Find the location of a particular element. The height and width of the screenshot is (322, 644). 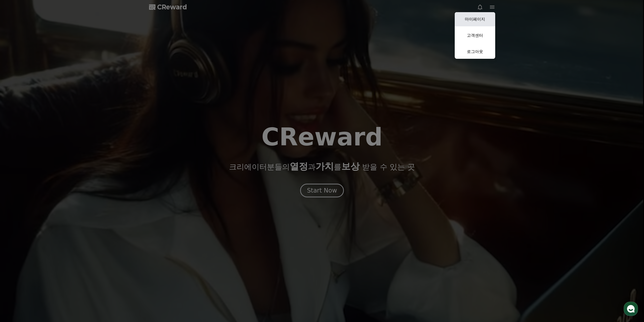

a: 대화 is located at coordinates (49, 167).